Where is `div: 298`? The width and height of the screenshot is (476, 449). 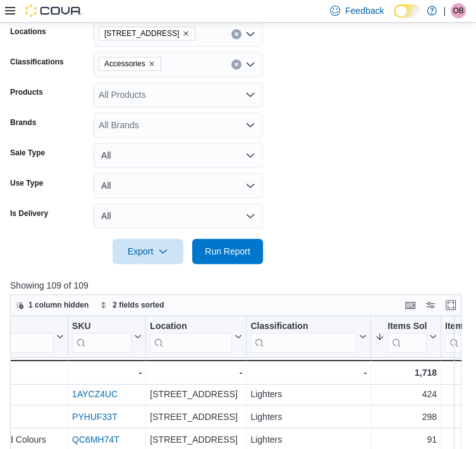 div: 298 is located at coordinates (406, 417).